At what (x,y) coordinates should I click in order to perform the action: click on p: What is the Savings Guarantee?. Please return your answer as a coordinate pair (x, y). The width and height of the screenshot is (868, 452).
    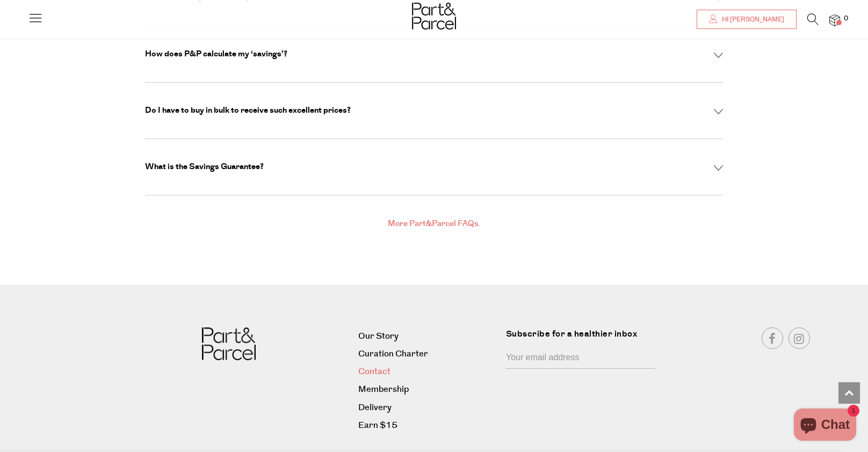
    Looking at the image, I should click on (204, 167).